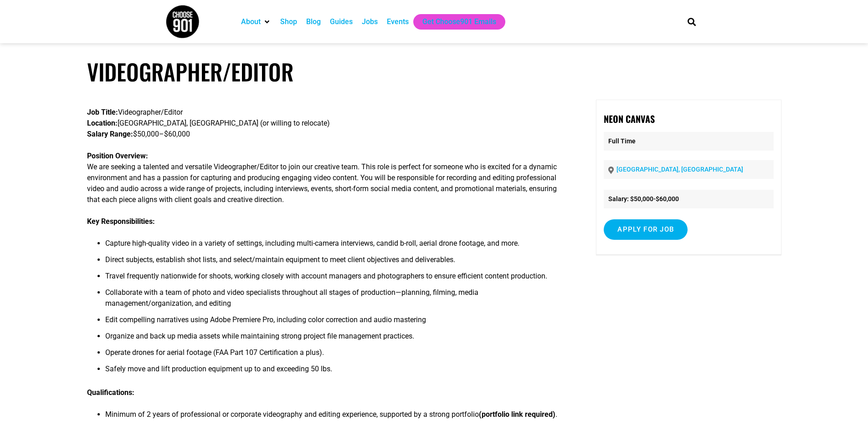 The image size is (868, 425). Describe the element at coordinates (398, 21) in the screenshot. I see `div: Events` at that location.